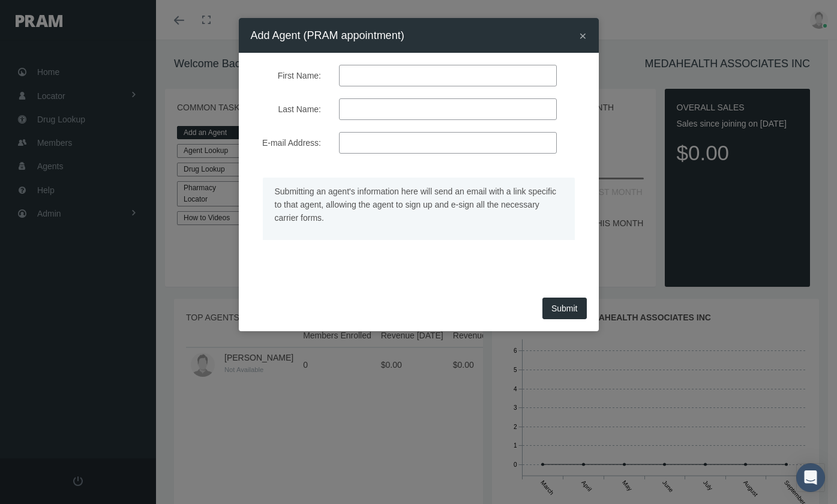  I want to click on button: Close, so click(583, 35).